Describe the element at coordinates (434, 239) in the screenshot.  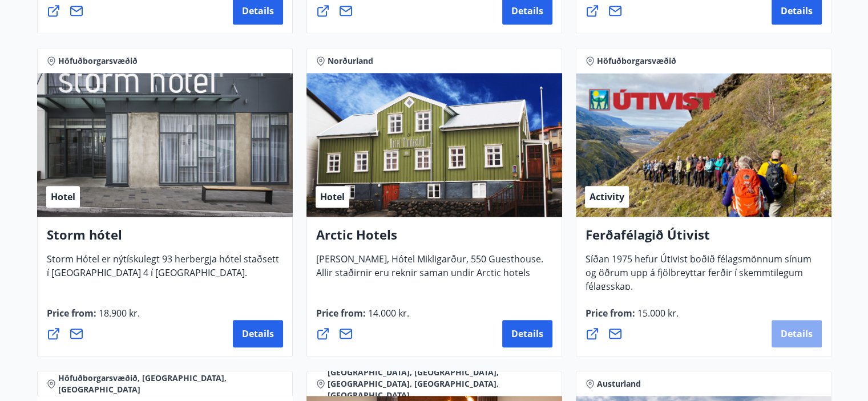
I see `h4: Arctic Hotels` at that location.